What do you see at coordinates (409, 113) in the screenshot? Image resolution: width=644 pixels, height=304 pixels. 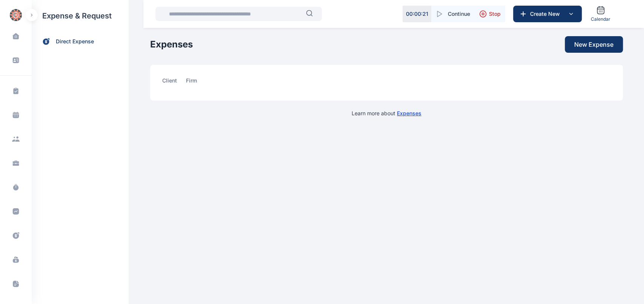 I see `a: Expenses` at bounding box center [409, 113].